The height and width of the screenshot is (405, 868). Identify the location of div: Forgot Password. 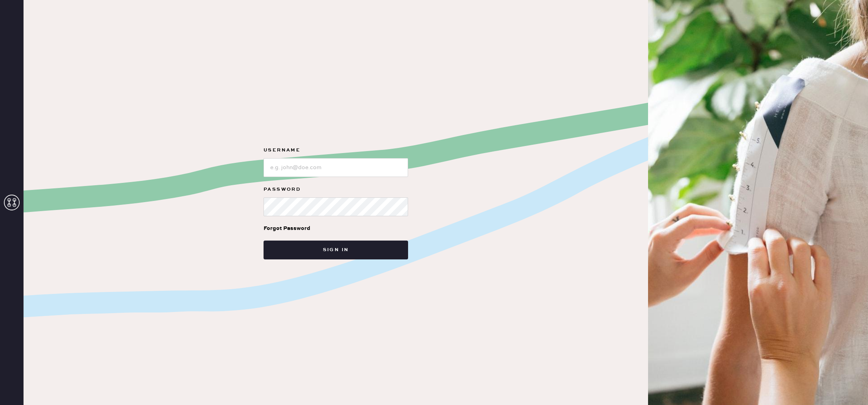
(287, 228).